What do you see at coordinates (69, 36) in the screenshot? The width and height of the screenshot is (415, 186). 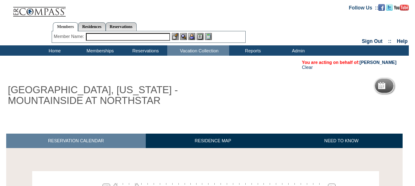 I see `div: Member Name:` at bounding box center [69, 36].